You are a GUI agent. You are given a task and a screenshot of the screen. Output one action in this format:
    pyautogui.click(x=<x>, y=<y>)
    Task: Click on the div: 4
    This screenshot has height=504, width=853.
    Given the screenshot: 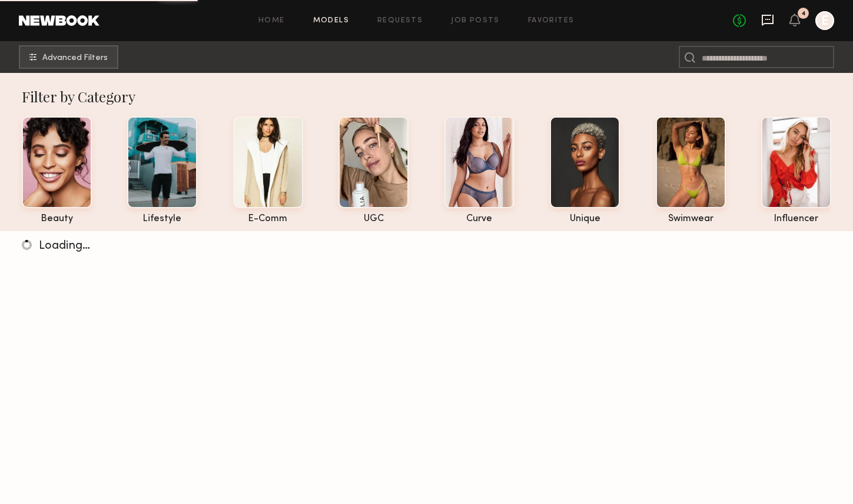 What is the action you would take?
    pyautogui.click(x=803, y=13)
    